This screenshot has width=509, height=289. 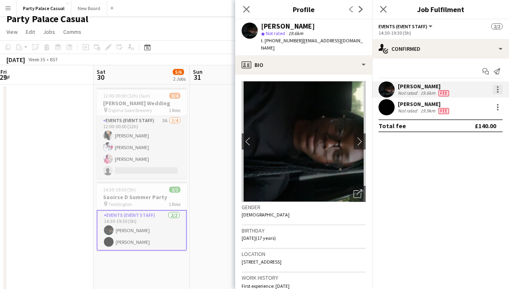 What do you see at coordinates (72, 32) in the screenshot?
I see `a: Comms` at bounding box center [72, 32].